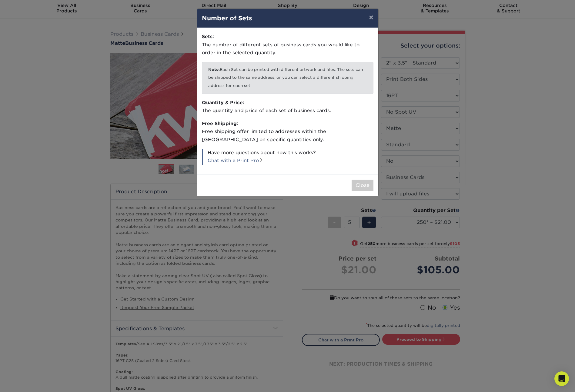 The height and width of the screenshot is (392, 575). Describe the element at coordinates (288, 157) in the screenshot. I see `p: Have more questions about how this works?` at that location.